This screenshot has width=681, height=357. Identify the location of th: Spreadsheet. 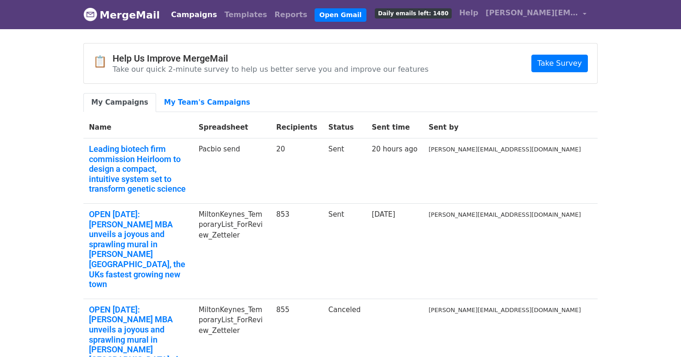
(232, 127).